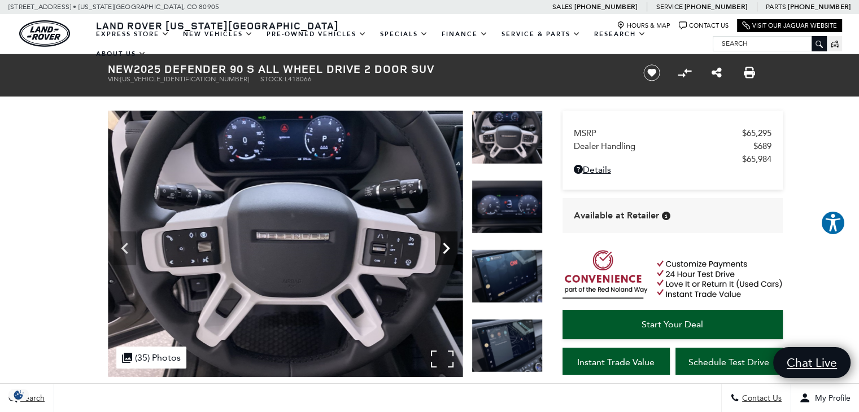 The image size is (859, 412). Describe the element at coordinates (789, 25) in the screenshot. I see `a: Visit Our Jaguar Website` at that location.